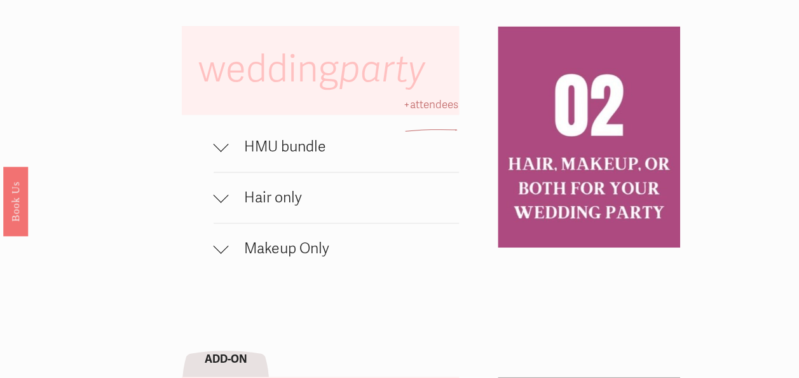 Image resolution: width=799 pixels, height=378 pixels. What do you see at coordinates (226, 359) in the screenshot?
I see `strong: ADD-ON` at bounding box center [226, 359].